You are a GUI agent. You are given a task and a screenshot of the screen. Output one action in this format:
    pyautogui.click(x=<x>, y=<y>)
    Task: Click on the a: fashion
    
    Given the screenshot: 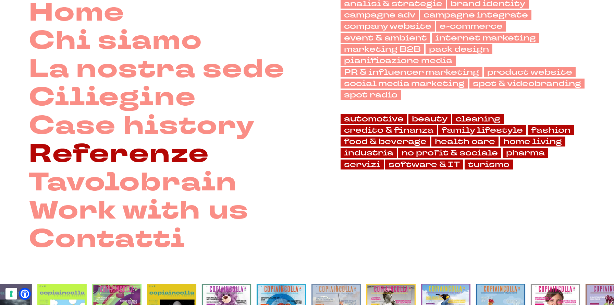 What is the action you would take?
    pyautogui.click(x=551, y=130)
    